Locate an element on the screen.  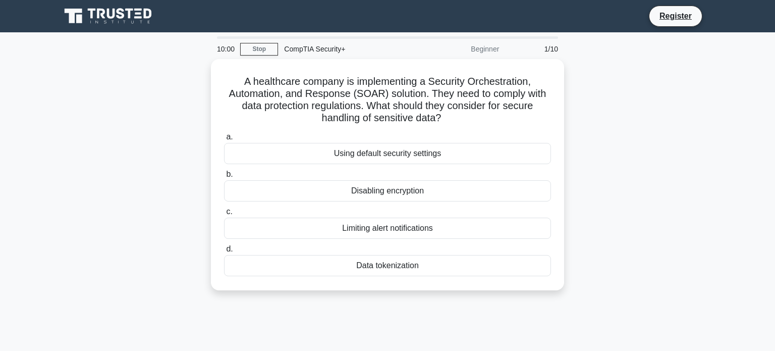
span: d. is located at coordinates (229, 248).